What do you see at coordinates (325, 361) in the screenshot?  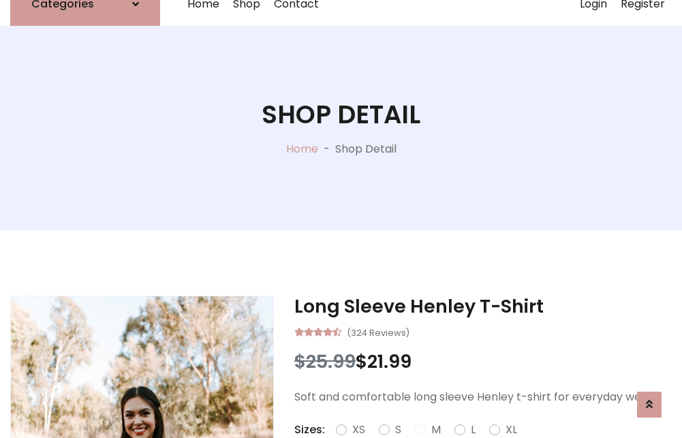 I see `span: $25.99` at bounding box center [325, 361].